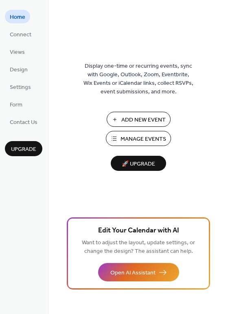 Image resolution: width=228 pixels, height=314 pixels. What do you see at coordinates (16, 105) in the screenshot?
I see `span: Form` at bounding box center [16, 105].